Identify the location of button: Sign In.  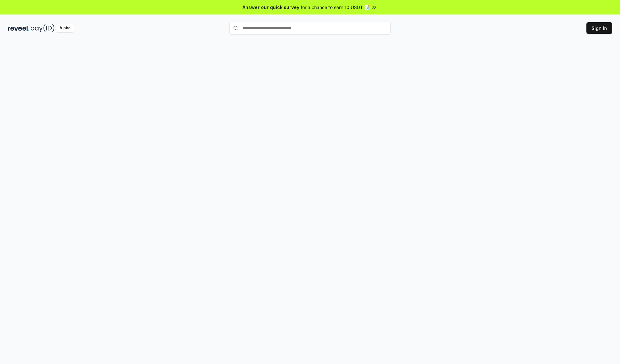
(600, 28).